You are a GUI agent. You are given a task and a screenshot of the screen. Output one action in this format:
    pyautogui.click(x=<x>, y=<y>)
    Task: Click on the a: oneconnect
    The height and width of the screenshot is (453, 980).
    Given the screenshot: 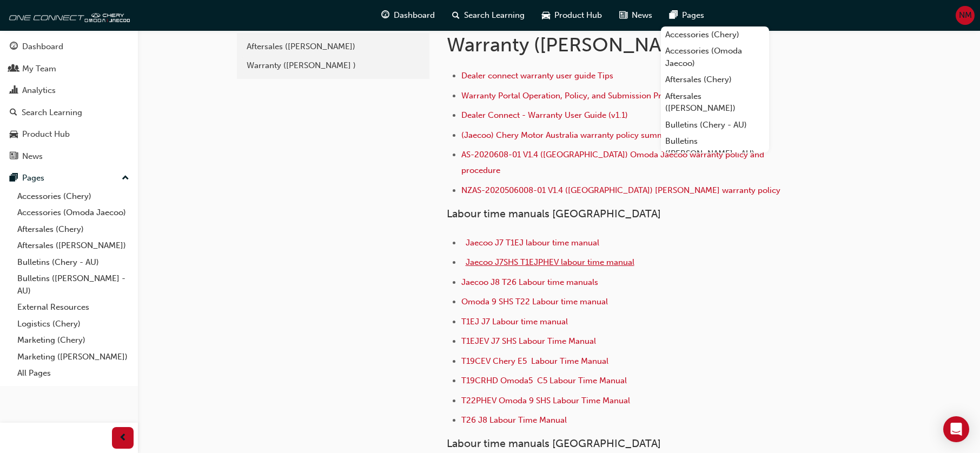 What is the action you would take?
    pyautogui.click(x=68, y=15)
    